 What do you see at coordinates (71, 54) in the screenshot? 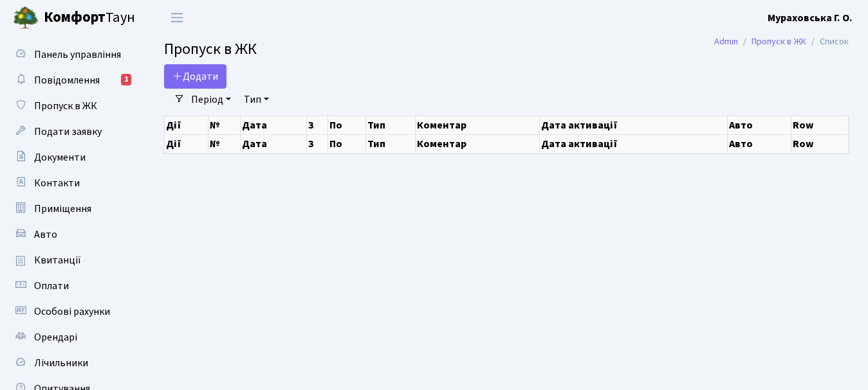
I see `a: Панель управління` at bounding box center [71, 54].